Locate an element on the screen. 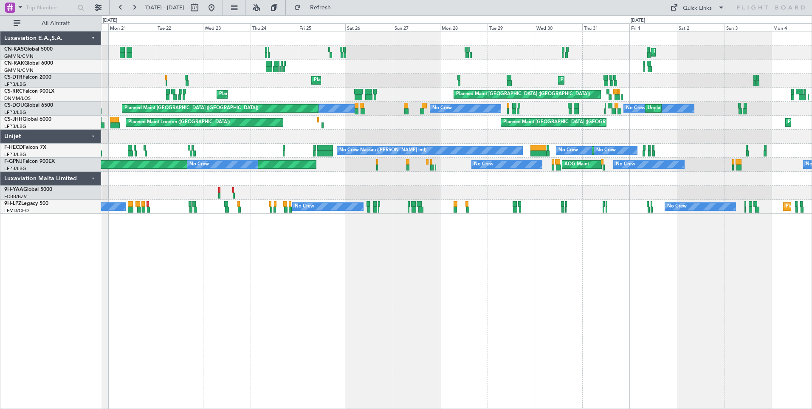  div: Tue 29 is located at coordinates (511, 27).